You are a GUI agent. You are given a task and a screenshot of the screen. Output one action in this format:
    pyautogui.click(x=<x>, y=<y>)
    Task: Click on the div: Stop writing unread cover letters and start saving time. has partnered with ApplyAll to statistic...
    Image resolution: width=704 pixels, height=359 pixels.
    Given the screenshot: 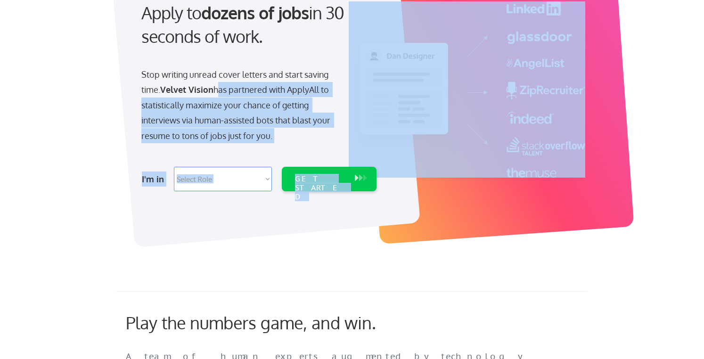 What is the action you would take?
    pyautogui.click(x=238, y=105)
    